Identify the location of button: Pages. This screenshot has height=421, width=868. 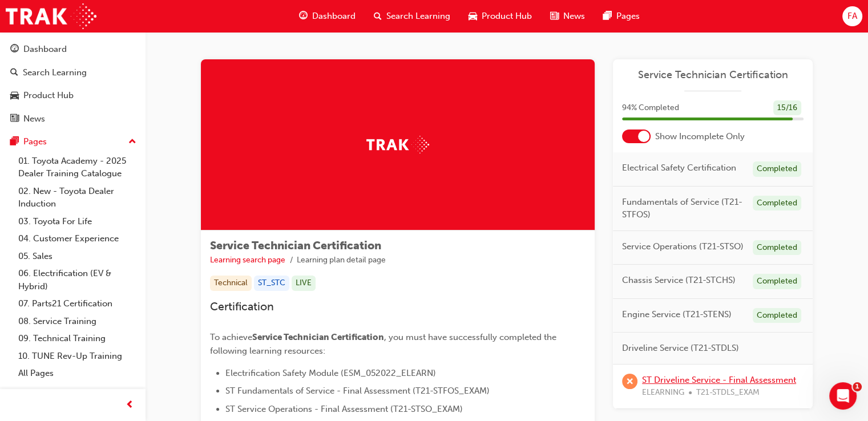
(72, 141).